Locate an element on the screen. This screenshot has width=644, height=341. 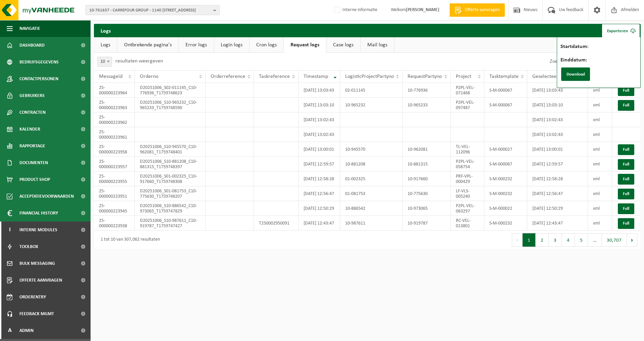
span: Orderentry Goedkeuring is located at coordinates (48, 297).